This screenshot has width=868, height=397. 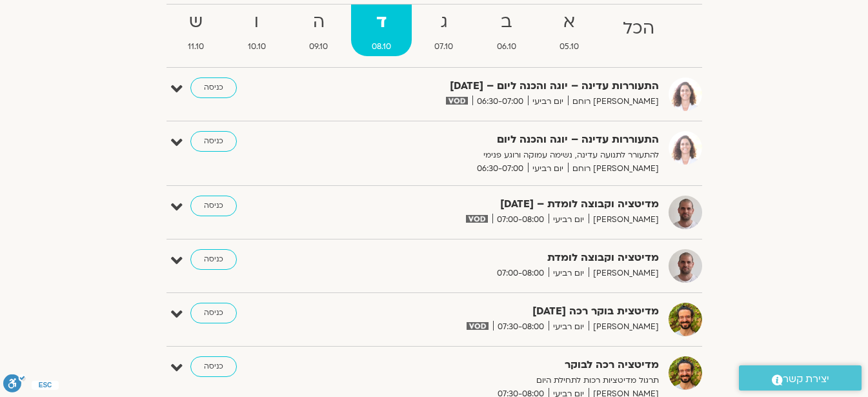 I want to click on span: 07.10, so click(x=444, y=46).